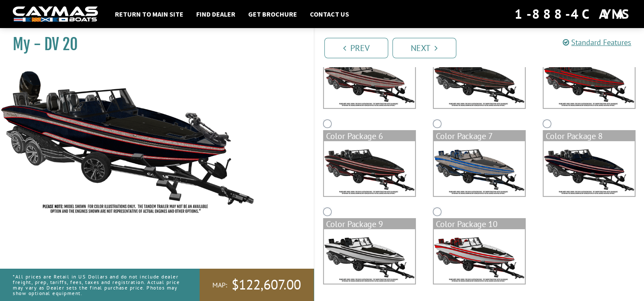 Image resolution: width=644 pixels, height=301 pixels. Describe the element at coordinates (424, 48) in the screenshot. I see `a: Next` at that location.